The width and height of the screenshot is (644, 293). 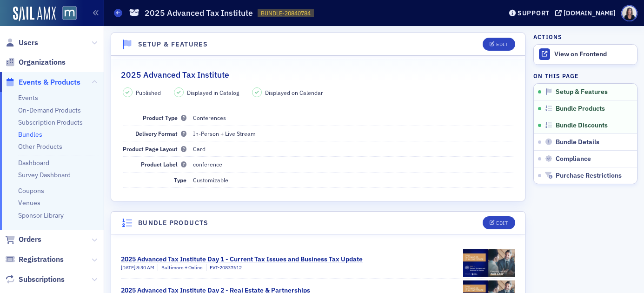 I want to click on span: Conferences, so click(x=209, y=118).